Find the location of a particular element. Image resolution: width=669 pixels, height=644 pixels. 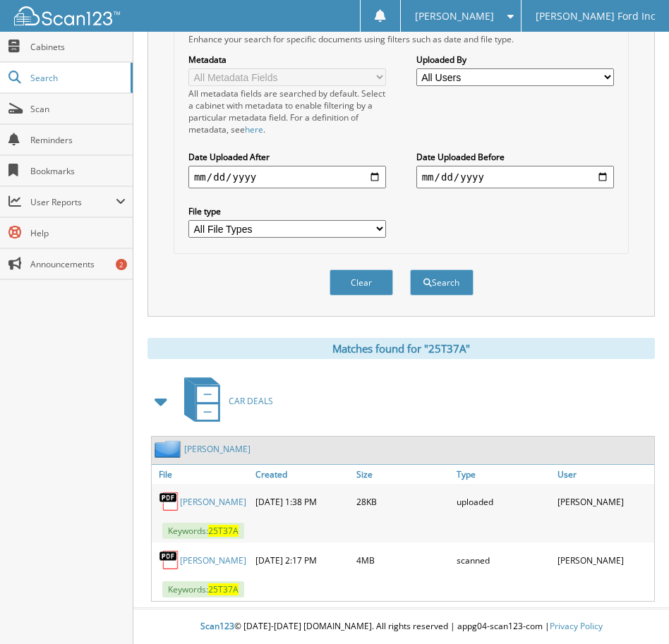

span: User Reports is located at coordinates (73, 202).